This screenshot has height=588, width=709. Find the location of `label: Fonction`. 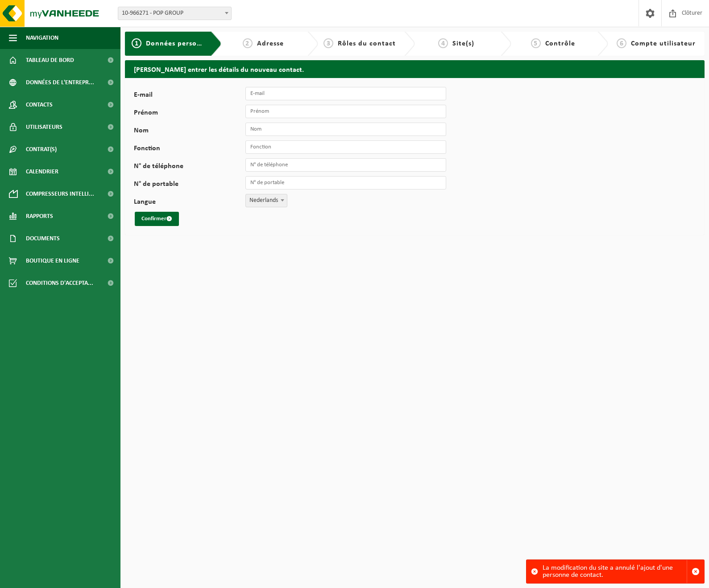

label: Fonction is located at coordinates (190, 150).